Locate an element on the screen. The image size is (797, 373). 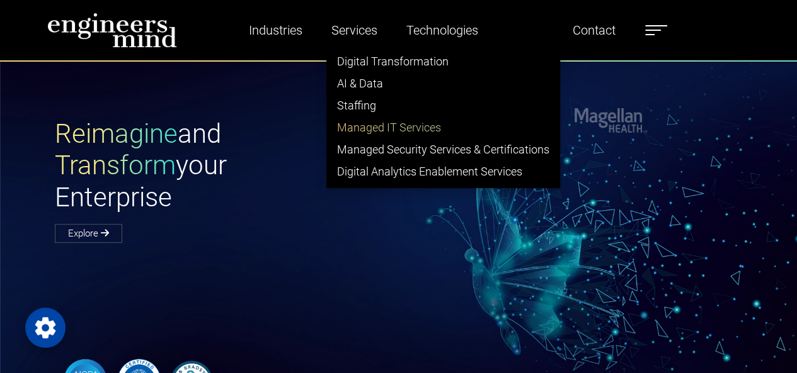
a: Services is located at coordinates (354, 30).